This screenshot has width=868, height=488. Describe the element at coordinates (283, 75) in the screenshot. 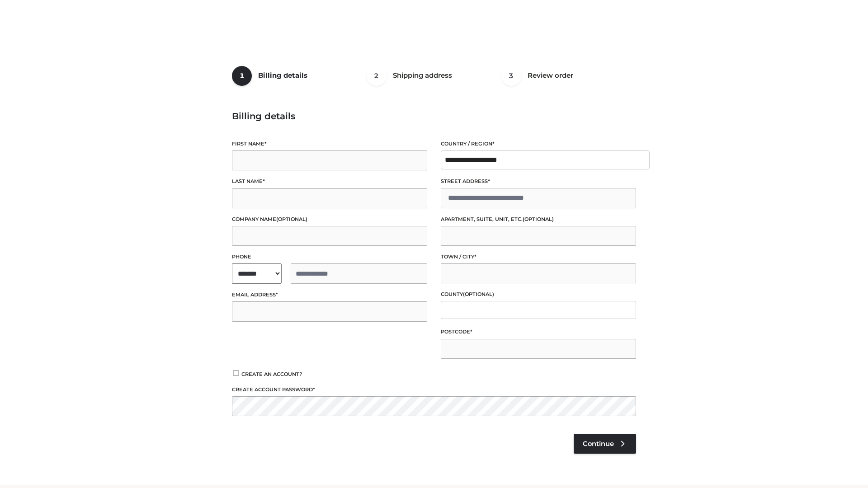

I see `span: Billing details` at that location.